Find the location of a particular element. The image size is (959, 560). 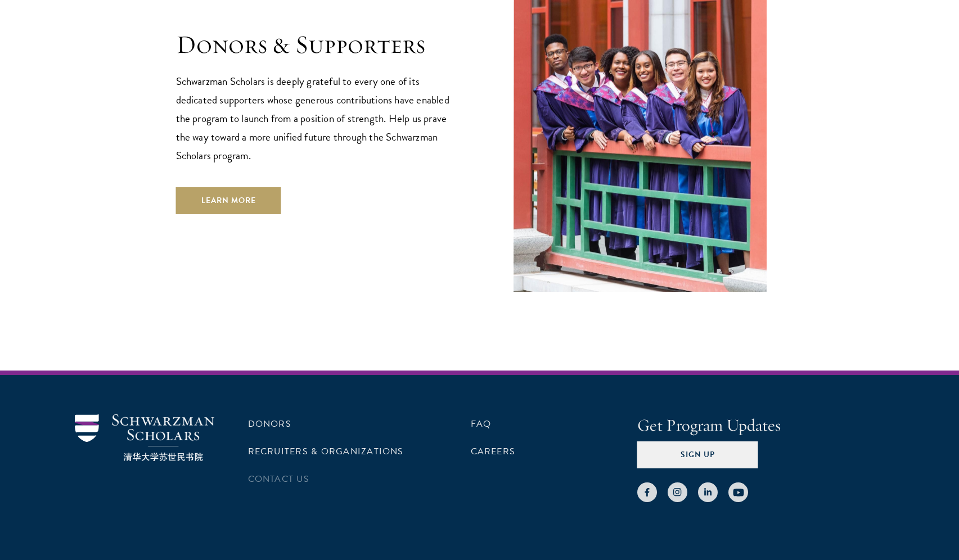

img: Schwarzman Scholars is located at coordinates (145, 437).